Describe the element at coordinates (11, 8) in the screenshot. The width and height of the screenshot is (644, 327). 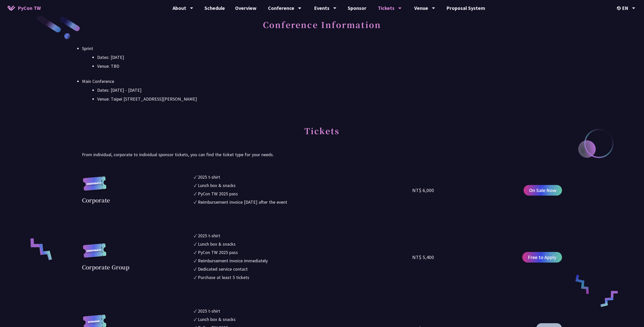
I see `img: Home icon of PyCon TW 2025` at that location.